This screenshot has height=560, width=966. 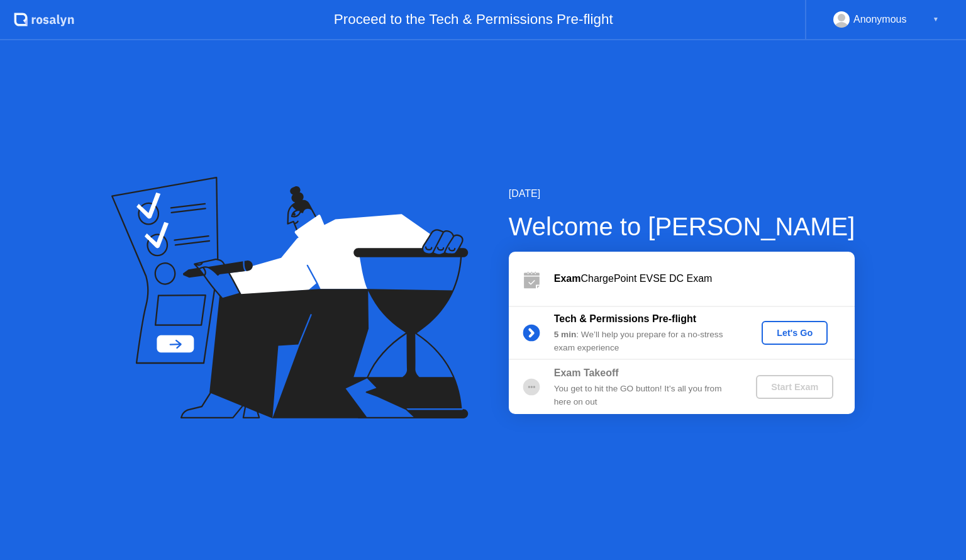 What do you see at coordinates (645, 341) in the screenshot?
I see `div: : We’ll help you prepare for a no-stress exam experience` at bounding box center [645, 341].